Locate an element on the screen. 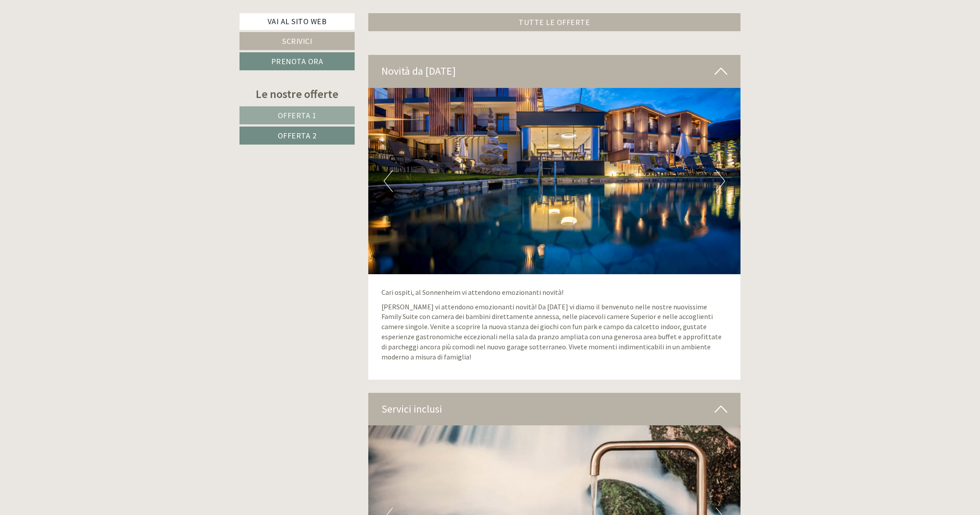 Image resolution: width=980 pixels, height=515 pixels. a: Vai al sito web is located at coordinates (297, 22).